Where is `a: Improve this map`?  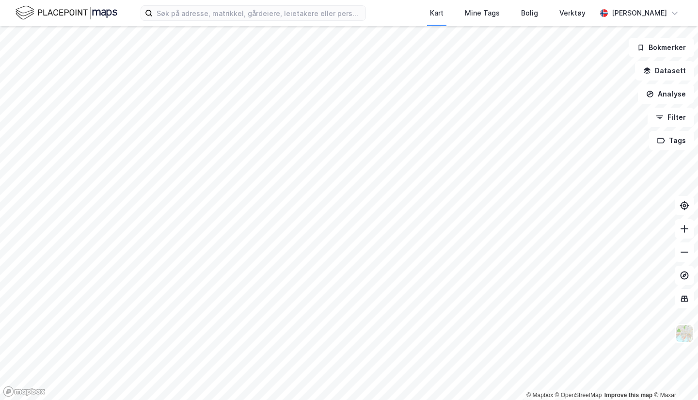
a: Improve this map is located at coordinates (628, 395).